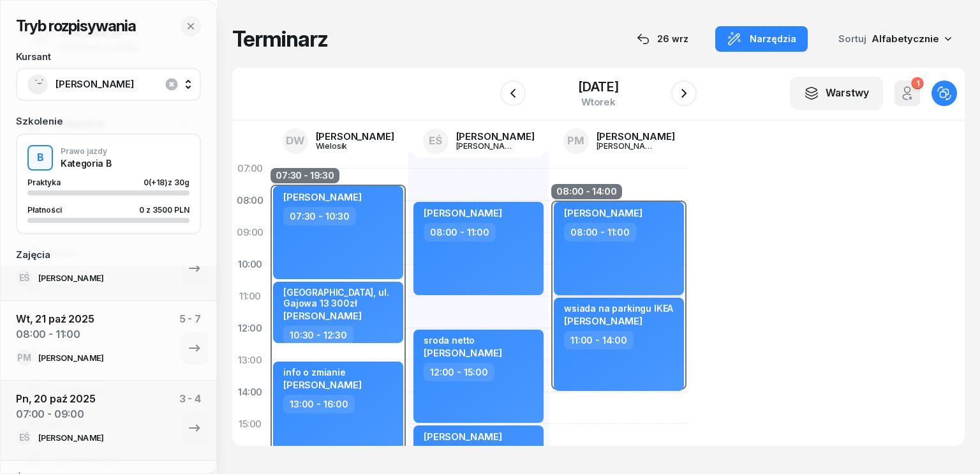 The image size is (980, 474). What do you see at coordinates (854, 39) in the screenshot?
I see `span: Sortuj` at bounding box center [854, 39].